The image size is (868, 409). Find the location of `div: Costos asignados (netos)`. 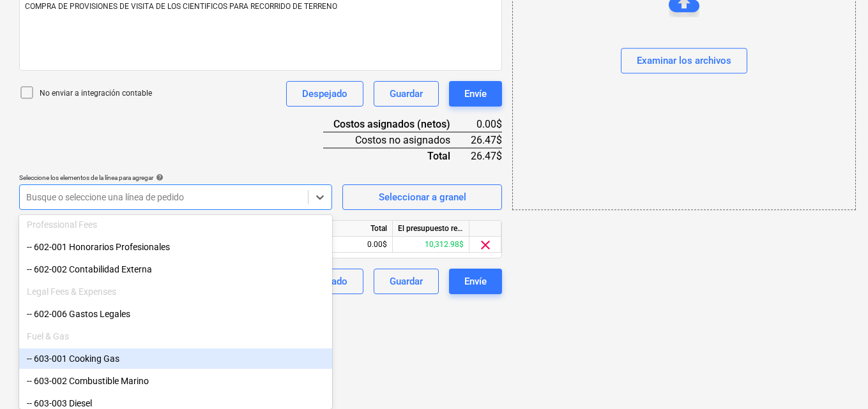

div: Costos asignados (netos) is located at coordinates (397, 124).